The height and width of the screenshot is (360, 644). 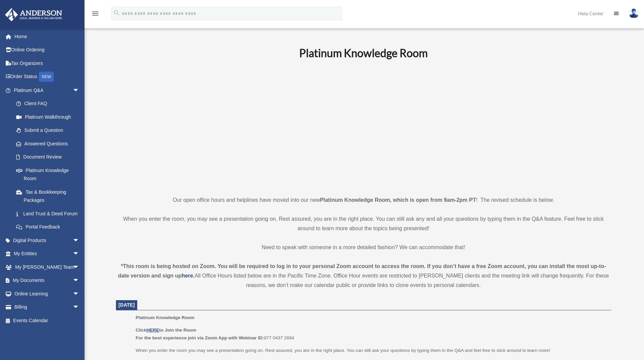 What do you see at coordinates (33, 14) in the screenshot?
I see `img: Anderson Advisors Platinum Portal` at bounding box center [33, 14].